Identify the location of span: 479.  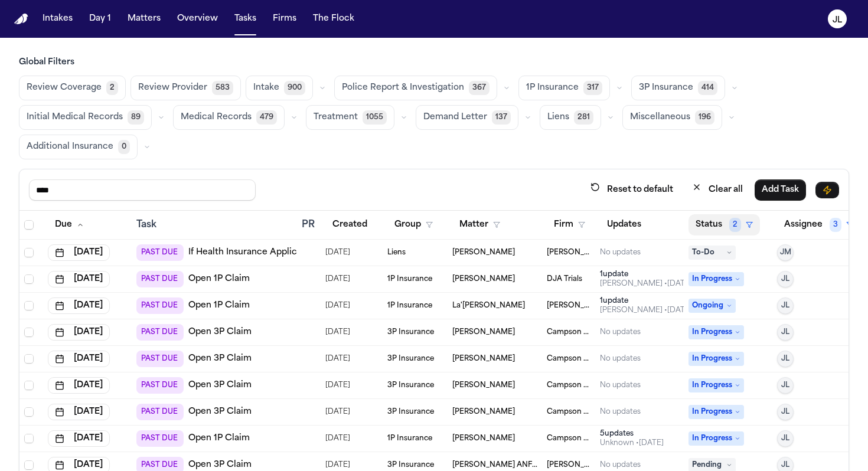
(266, 118).